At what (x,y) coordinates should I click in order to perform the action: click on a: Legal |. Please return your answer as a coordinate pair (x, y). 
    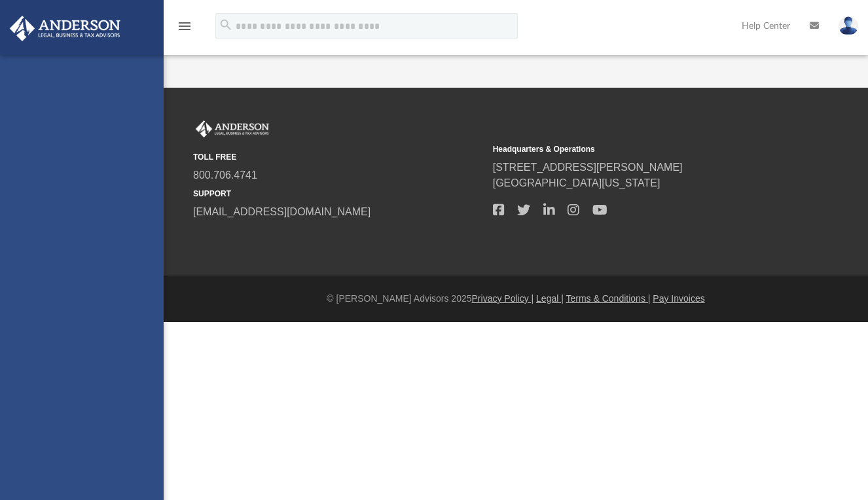
    Looking at the image, I should click on (549, 299).